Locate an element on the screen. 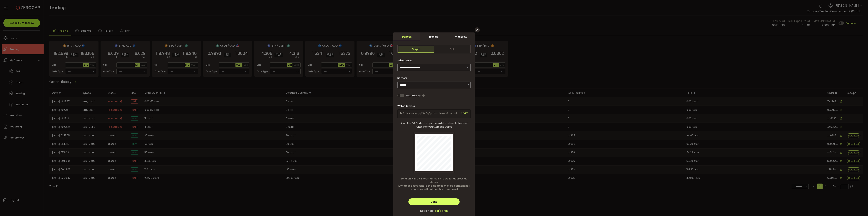 The height and width of the screenshot is (216, 868). span: Send only BTC - Bitcoin (Bitcoin) to wallet address as shown. is located at coordinates (434, 180).